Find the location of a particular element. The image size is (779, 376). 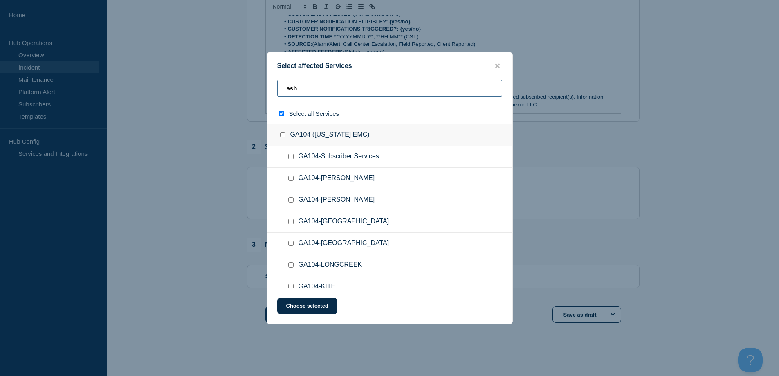

input: GA104-RIDDLEVILLE checkbox is located at coordinates (291, 243).